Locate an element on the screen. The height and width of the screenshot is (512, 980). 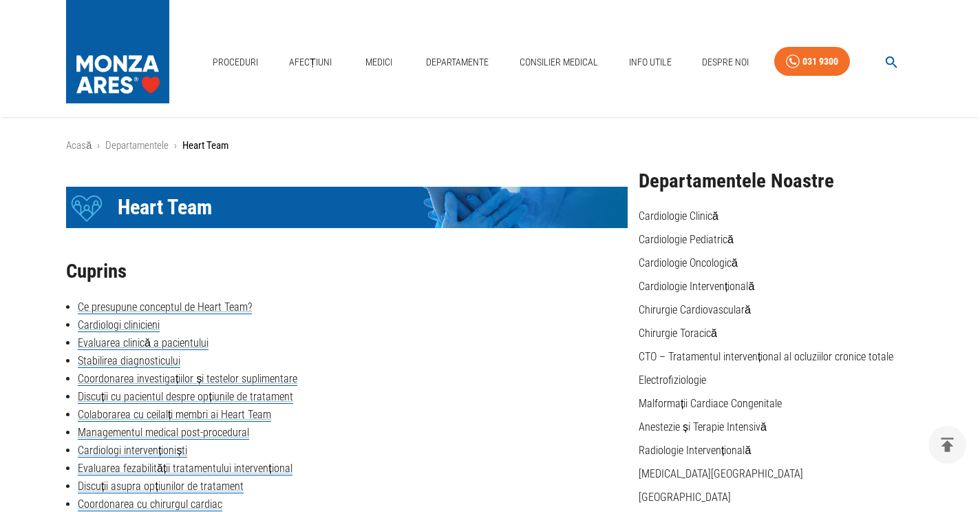
a: Chirurgie Toracică is located at coordinates (678, 333).